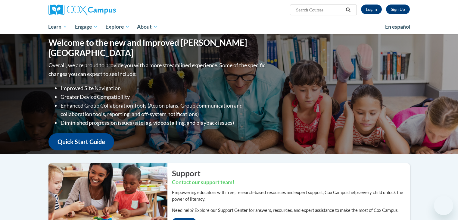 The image size is (458, 220). Describe the element at coordinates (86, 27) in the screenshot. I see `a: Engage` at that location.